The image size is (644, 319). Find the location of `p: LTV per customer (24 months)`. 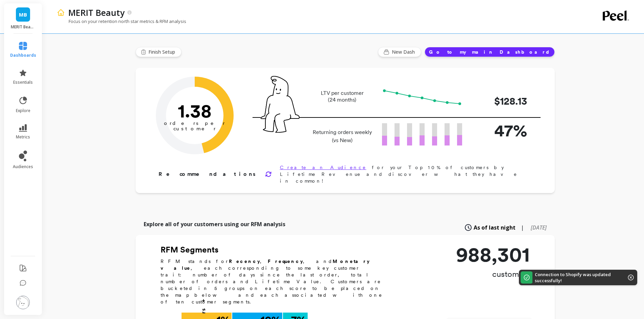

p: LTV per customer (24 months) is located at coordinates (341, 96).